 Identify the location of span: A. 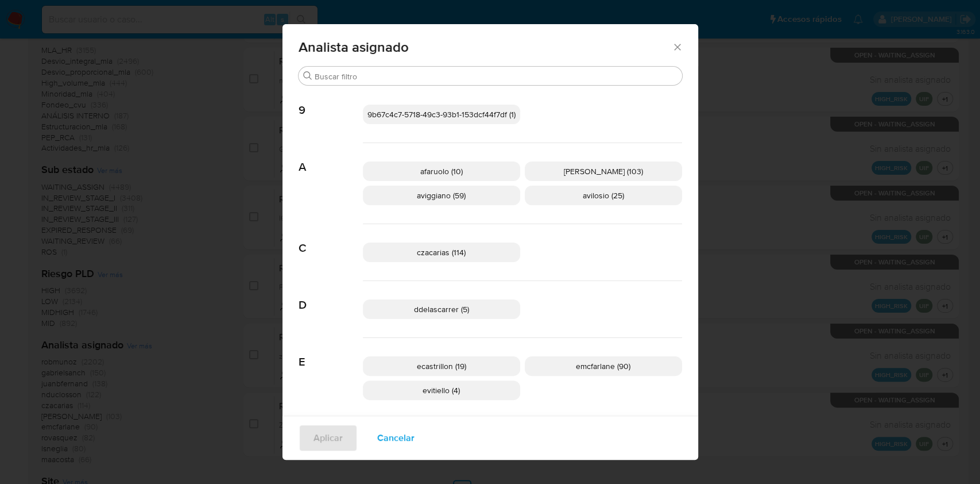
(331, 158).